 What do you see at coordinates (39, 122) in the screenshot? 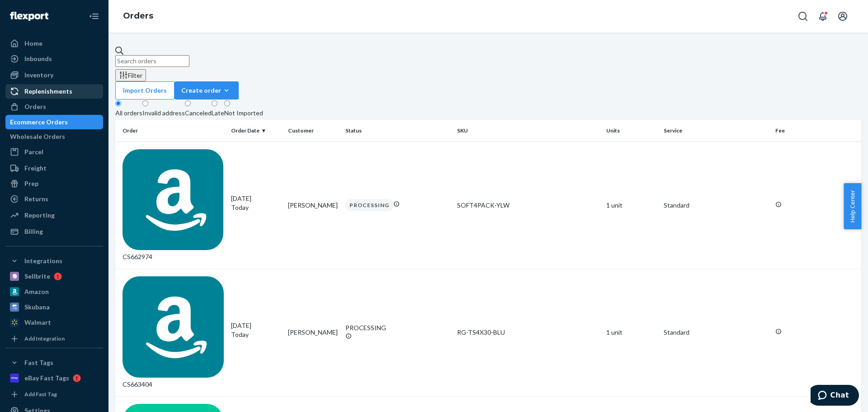
I see `div: Ecommerce Orders` at bounding box center [39, 122].